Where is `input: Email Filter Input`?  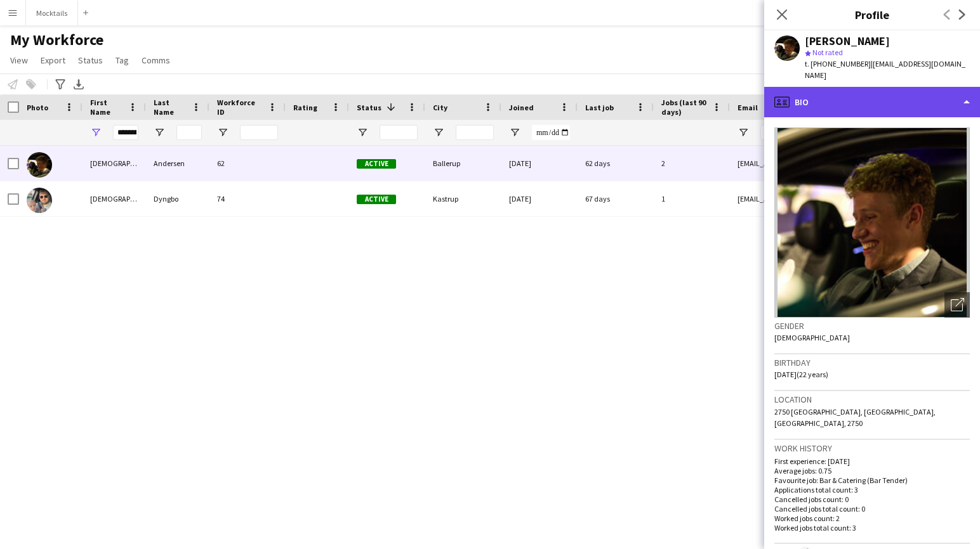 input: Email Filter Input is located at coordinates (868, 133).